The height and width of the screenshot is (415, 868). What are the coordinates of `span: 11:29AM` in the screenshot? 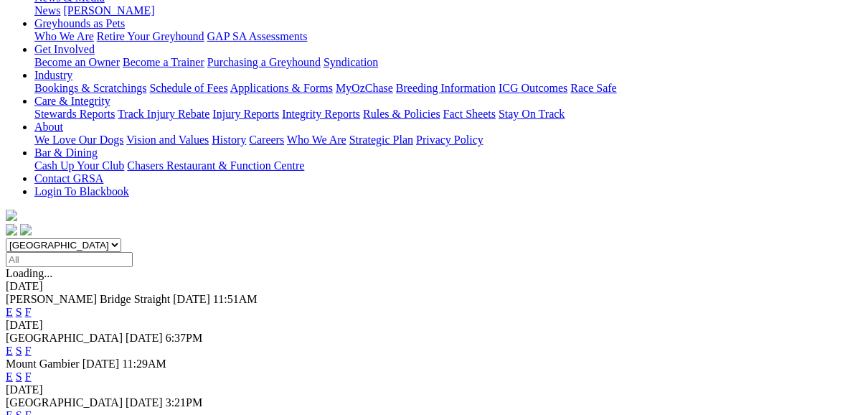 It's located at (144, 364).